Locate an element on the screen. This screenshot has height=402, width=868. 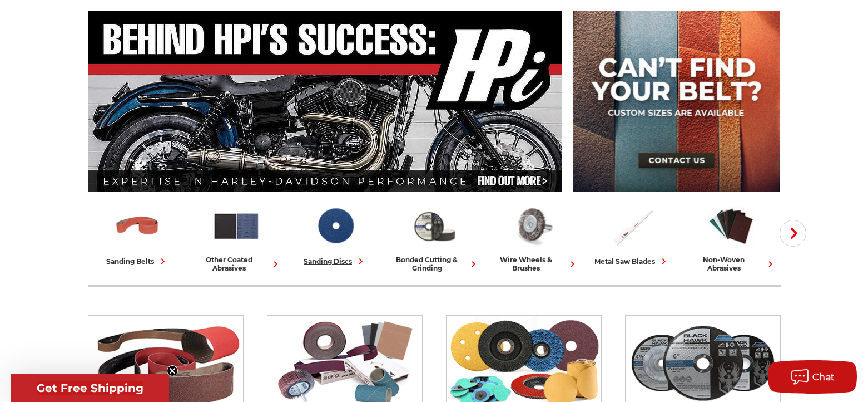
img: Banner for an interview featuring Horsepower Inc who makes Harley performance upgrades featured o... is located at coordinates (325, 101).